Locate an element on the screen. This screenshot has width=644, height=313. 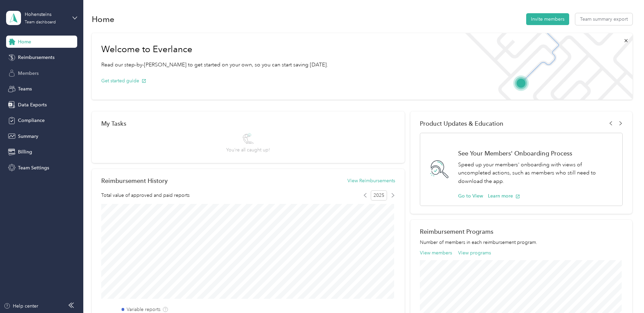
span: You’re all caught up! is located at coordinates (248, 150).